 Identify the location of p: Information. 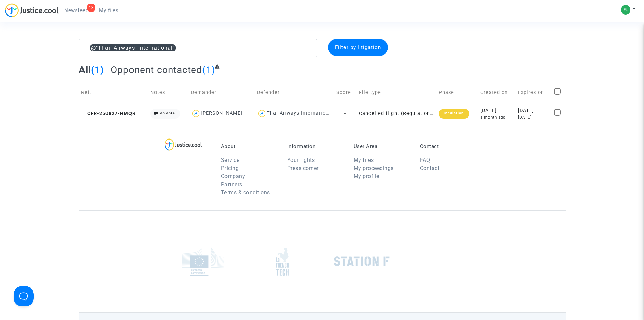
(315, 146).